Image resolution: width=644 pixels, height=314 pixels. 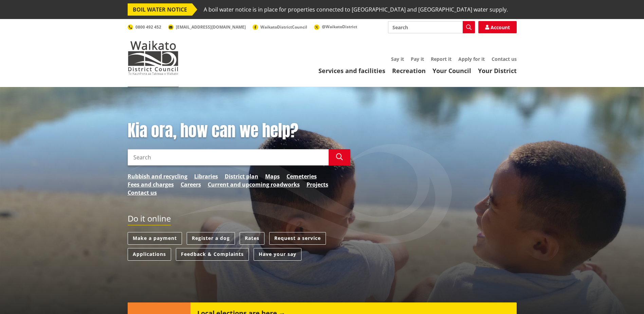 What do you see at coordinates (277, 254) in the screenshot?
I see `a: Have your say` at bounding box center [277, 254].